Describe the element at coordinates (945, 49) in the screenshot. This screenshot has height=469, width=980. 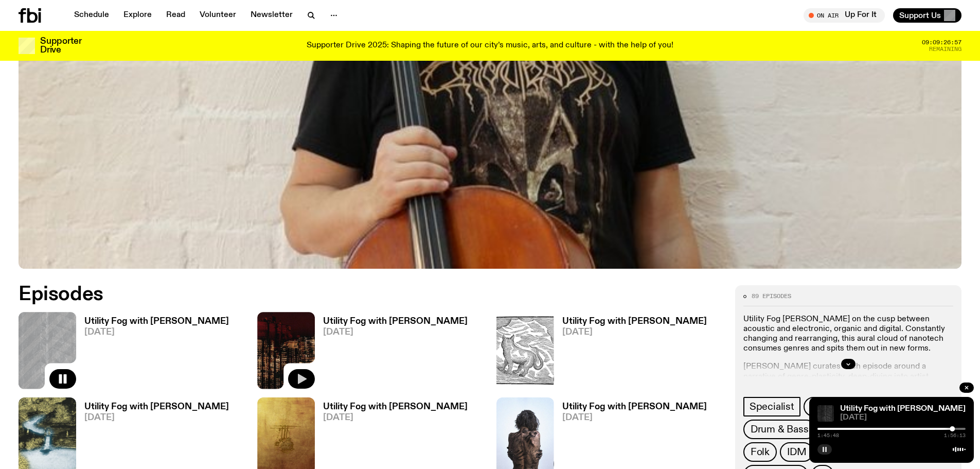
I see `span: Remaining` at that location.